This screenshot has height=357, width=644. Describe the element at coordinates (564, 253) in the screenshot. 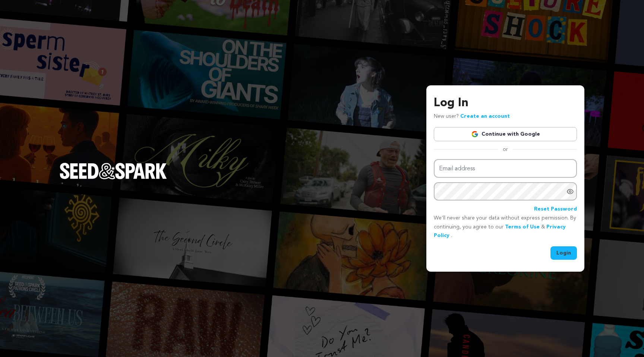

I see `button: Login` at that location.